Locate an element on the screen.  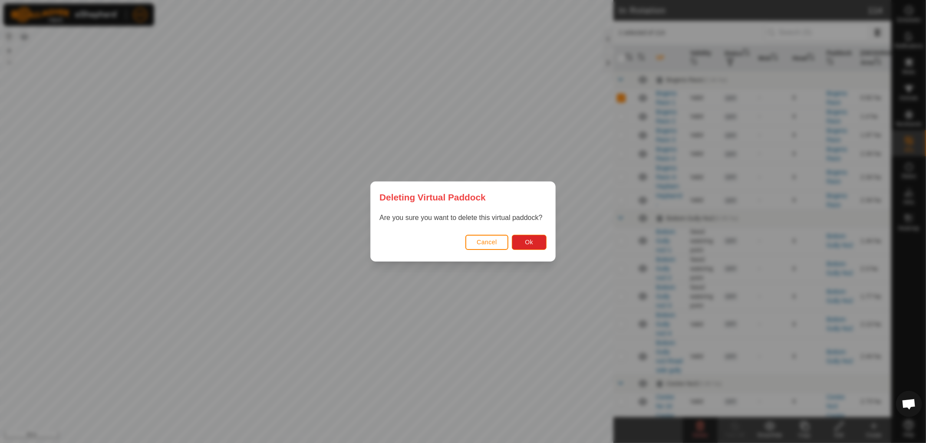
span: Ok is located at coordinates (529, 242).